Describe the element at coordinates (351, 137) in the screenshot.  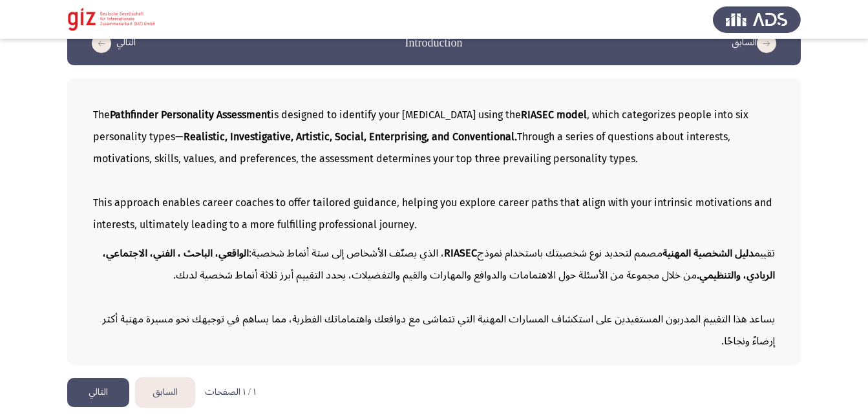
I see `b: Realistic, Investigative, Artistic, Social, Enterprising, and Conventional.` at that location.